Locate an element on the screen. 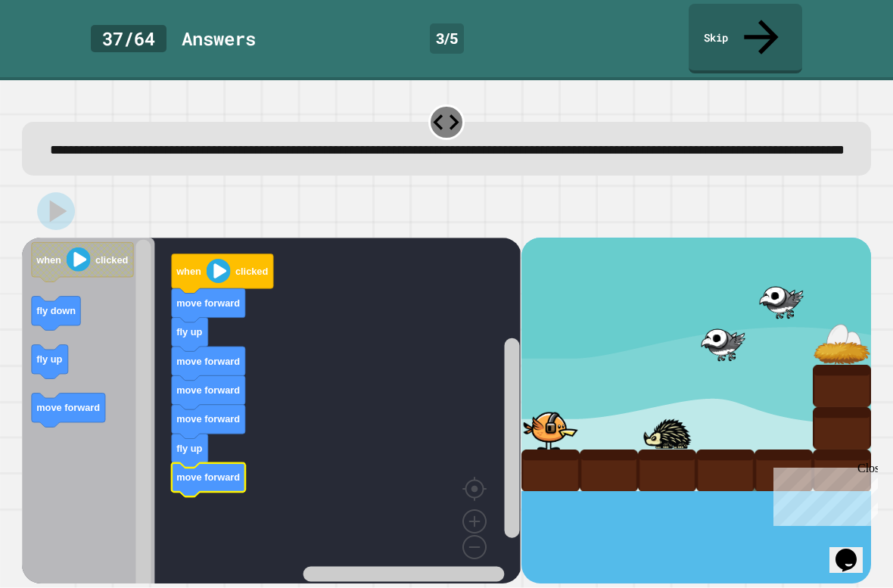 The image size is (893, 588). div: Answer s is located at coordinates (219, 38).